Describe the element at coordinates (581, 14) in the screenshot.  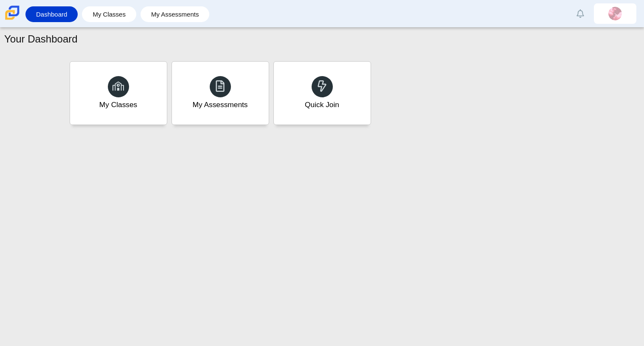
I see `a: Alerts` at that location.